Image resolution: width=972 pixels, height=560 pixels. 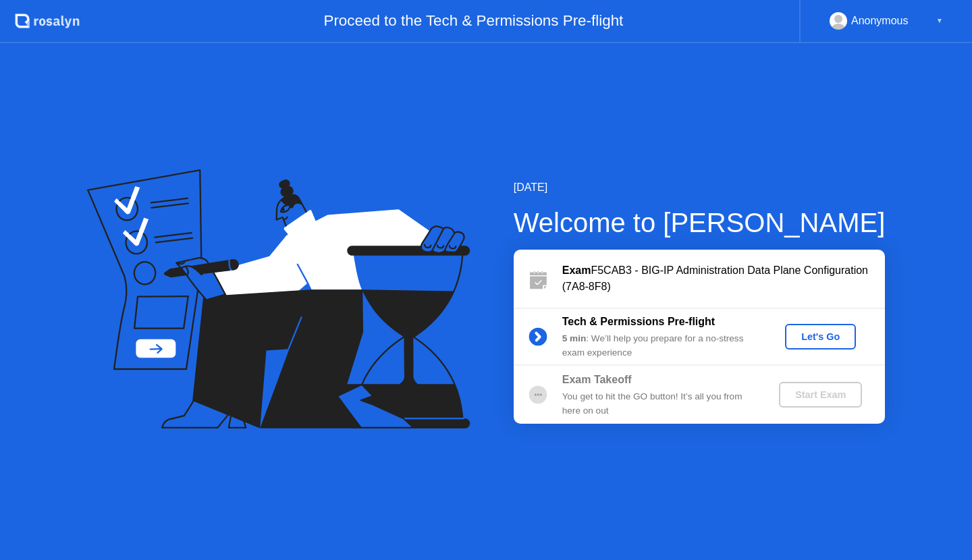 I want to click on button: Start Exam, so click(x=820, y=395).